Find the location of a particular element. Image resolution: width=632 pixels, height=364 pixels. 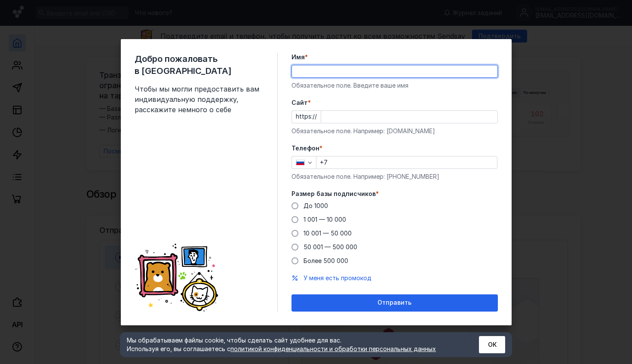

span: До 1000 is located at coordinates (316, 206).